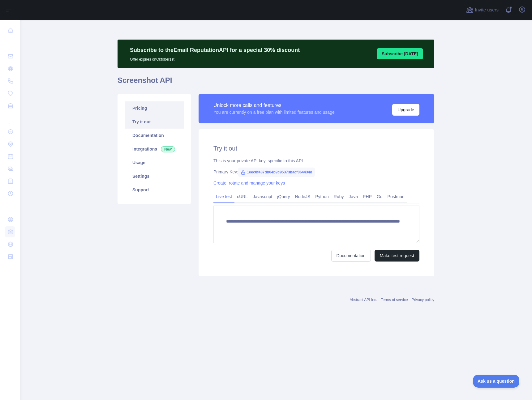 This screenshot has width=532, height=400. I want to click on a: Integrations New, so click(154, 149).